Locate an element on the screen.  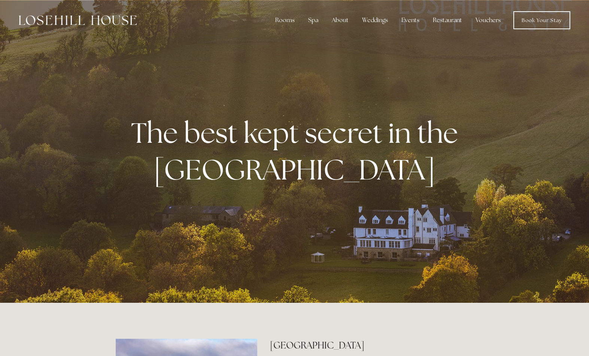
img: Losehill House is located at coordinates (78, 20).